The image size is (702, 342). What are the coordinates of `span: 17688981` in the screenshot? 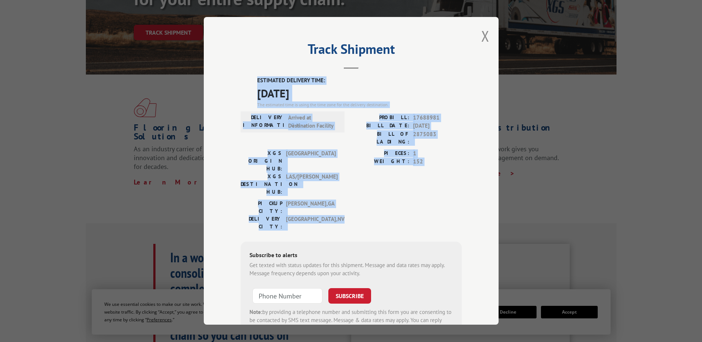 It's located at (437, 118).